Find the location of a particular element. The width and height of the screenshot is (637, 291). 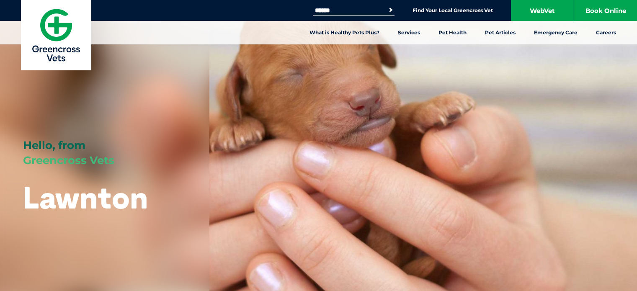

a: Pet Health is located at coordinates (452, 33).